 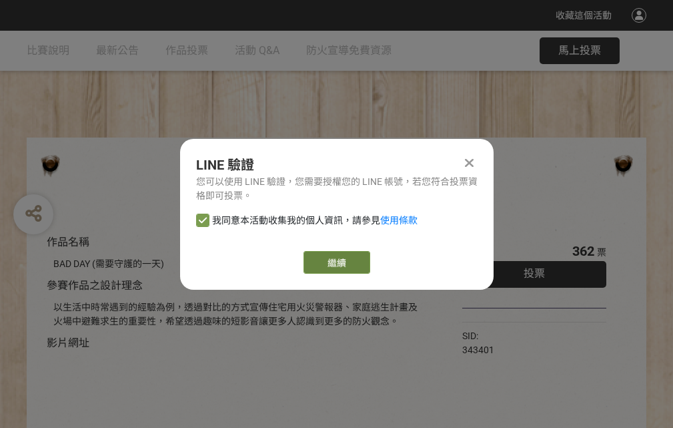 I want to click on span: 影片網址, so click(x=68, y=342).